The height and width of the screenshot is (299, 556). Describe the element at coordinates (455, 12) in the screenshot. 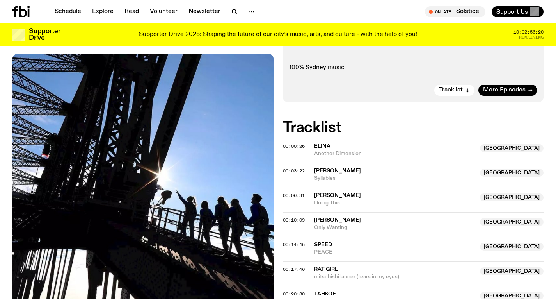

I see `button: On AirSolstice` at that location.